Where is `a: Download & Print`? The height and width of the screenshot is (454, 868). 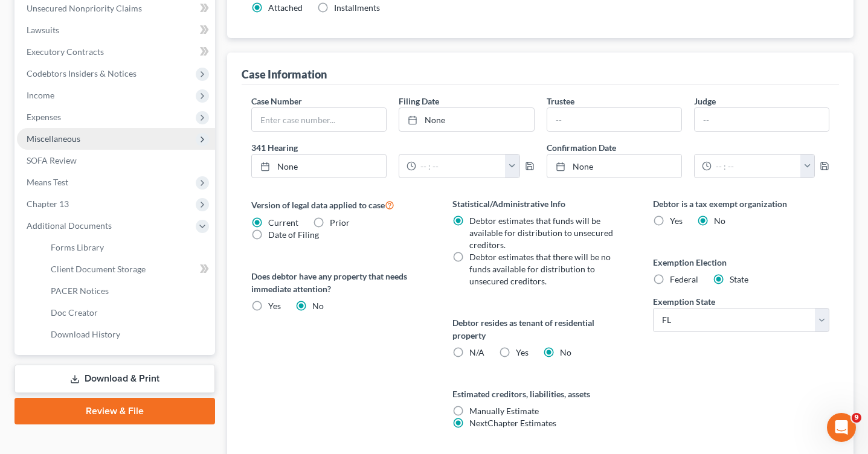 a: Download & Print is located at coordinates (115, 379).